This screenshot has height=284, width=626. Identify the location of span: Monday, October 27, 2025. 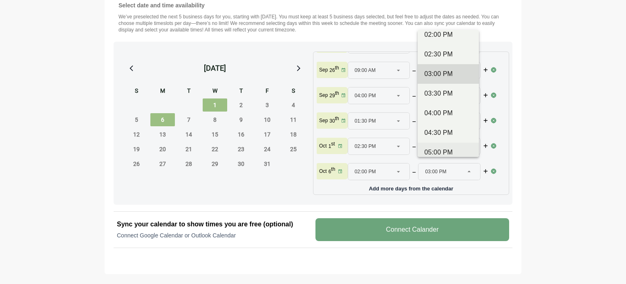
(163, 164).